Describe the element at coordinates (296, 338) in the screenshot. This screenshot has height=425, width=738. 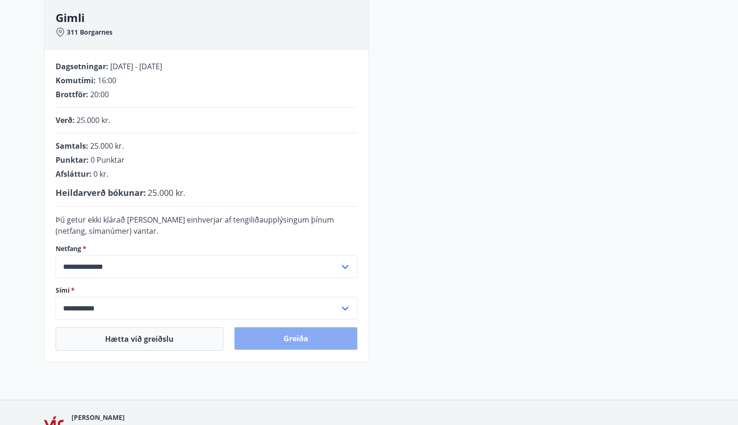
I see `button: Greiða` at that location.